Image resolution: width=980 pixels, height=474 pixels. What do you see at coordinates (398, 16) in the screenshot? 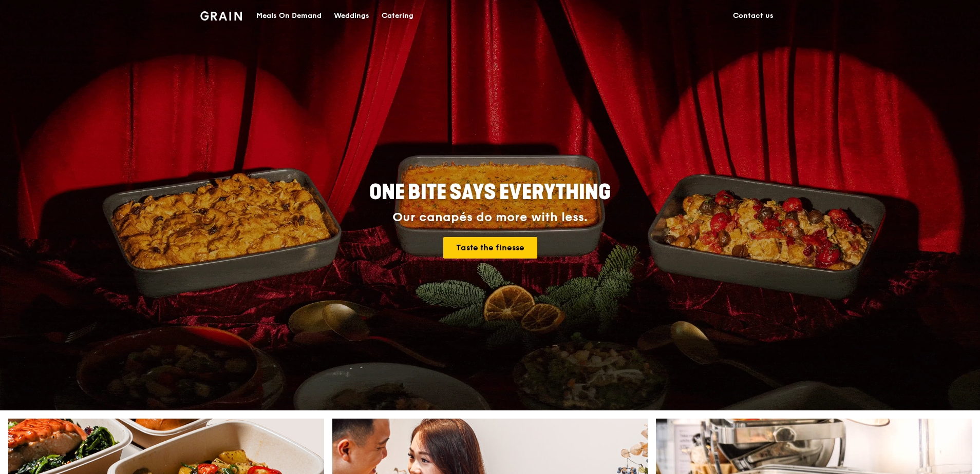
I see `a: Catering` at bounding box center [398, 16].